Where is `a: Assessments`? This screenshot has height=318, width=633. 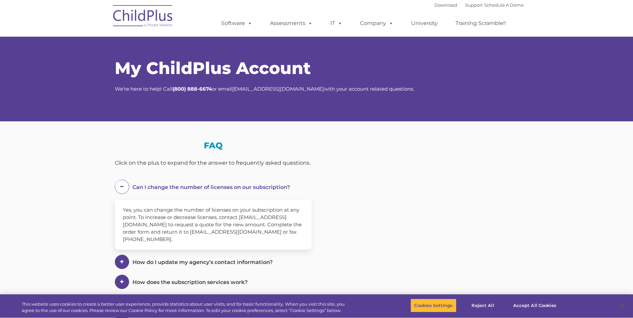
a: Assessments is located at coordinates (291, 23).